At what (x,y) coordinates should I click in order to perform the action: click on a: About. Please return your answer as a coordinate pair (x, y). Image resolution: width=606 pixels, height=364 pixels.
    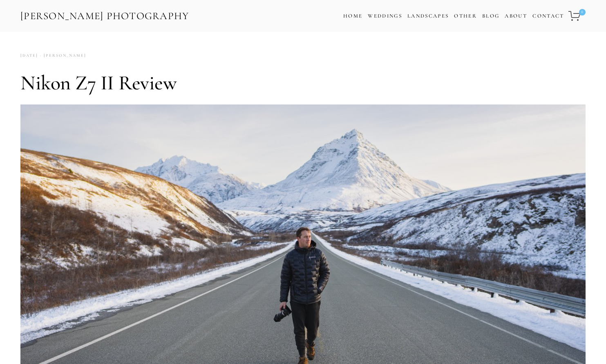
    Looking at the image, I should click on (516, 16).